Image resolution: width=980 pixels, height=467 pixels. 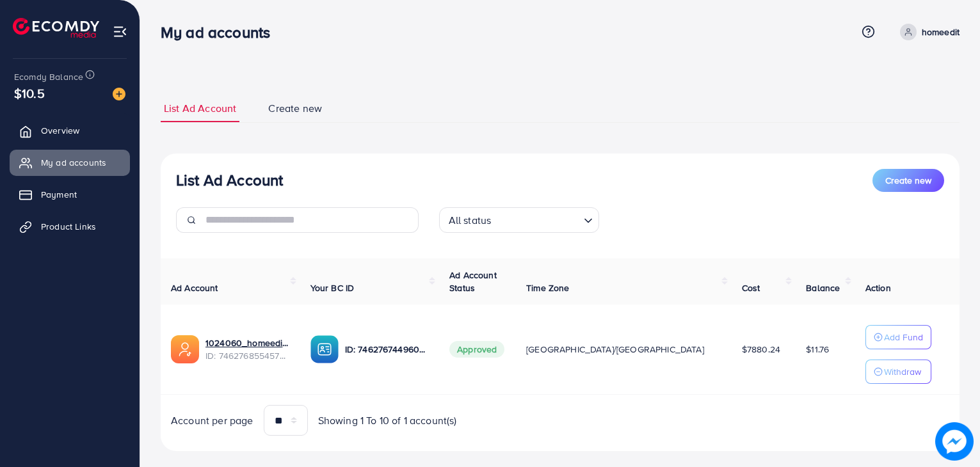 What do you see at coordinates (247, 349) in the screenshot?
I see `div: <span class='underline'>1024060_homeedit7_1737561213516</span></br>7462768554572742672` at bounding box center [247, 349].